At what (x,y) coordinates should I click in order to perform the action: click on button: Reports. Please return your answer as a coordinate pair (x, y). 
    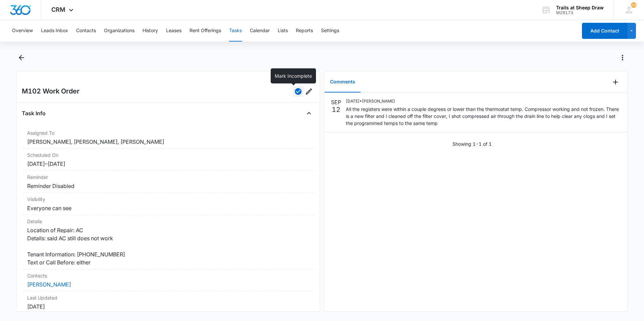
    Looking at the image, I should click on (304, 31).